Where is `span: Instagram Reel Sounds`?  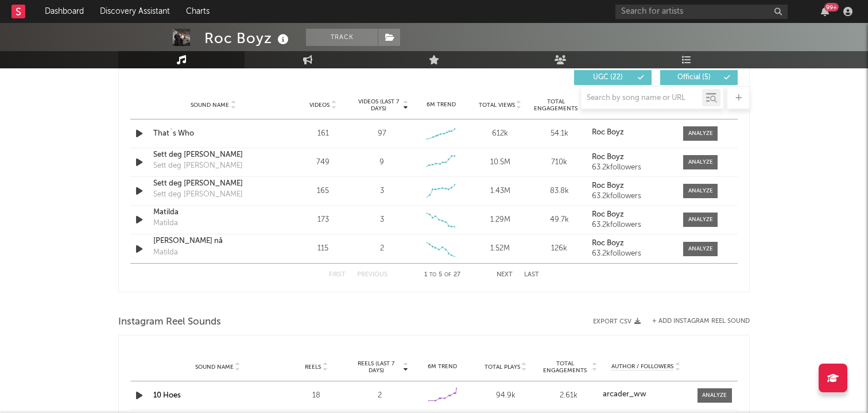 span: Instagram Reel Sounds is located at coordinates (169, 322).